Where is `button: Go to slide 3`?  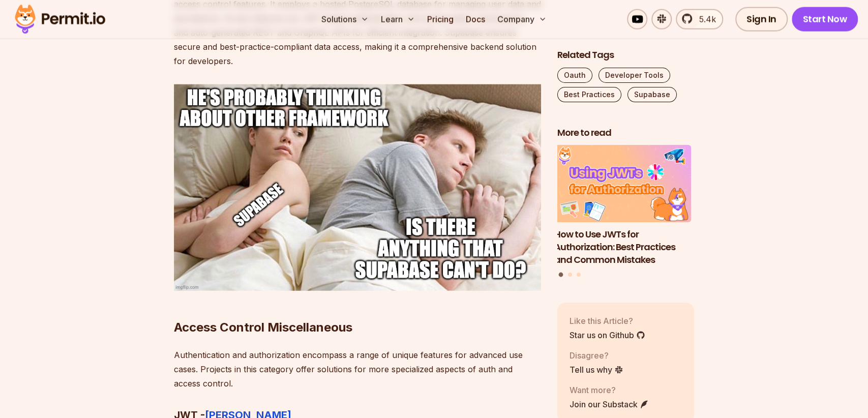 button: Go to slide 3 is located at coordinates (579, 274).